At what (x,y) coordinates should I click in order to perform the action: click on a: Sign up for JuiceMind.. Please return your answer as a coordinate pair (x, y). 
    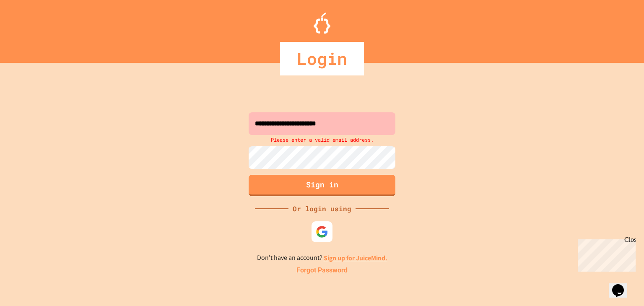
    Looking at the image, I should click on (356, 258).